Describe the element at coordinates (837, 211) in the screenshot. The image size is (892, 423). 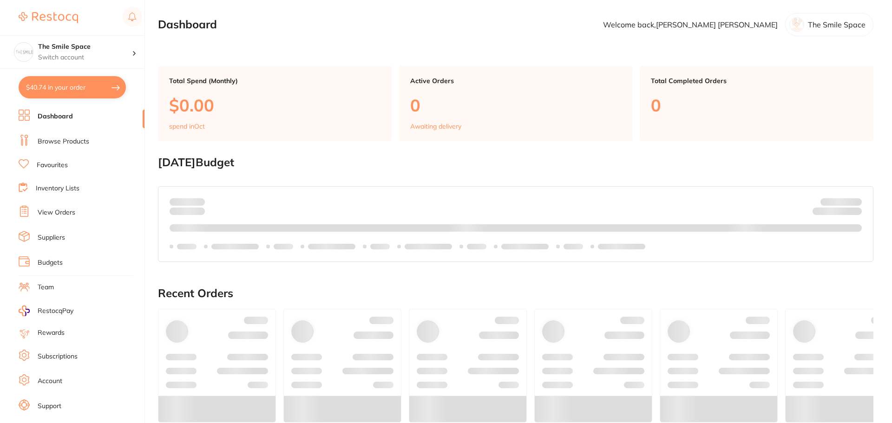
I see `p: Remaining:` at that location.